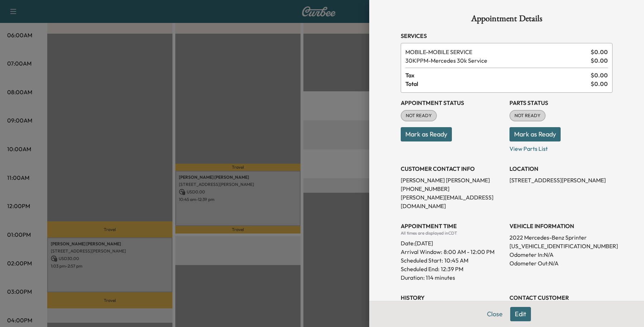 This screenshot has width=644, height=327. What do you see at coordinates (452, 103) in the screenshot?
I see `h3: Appointment Status` at bounding box center [452, 103].